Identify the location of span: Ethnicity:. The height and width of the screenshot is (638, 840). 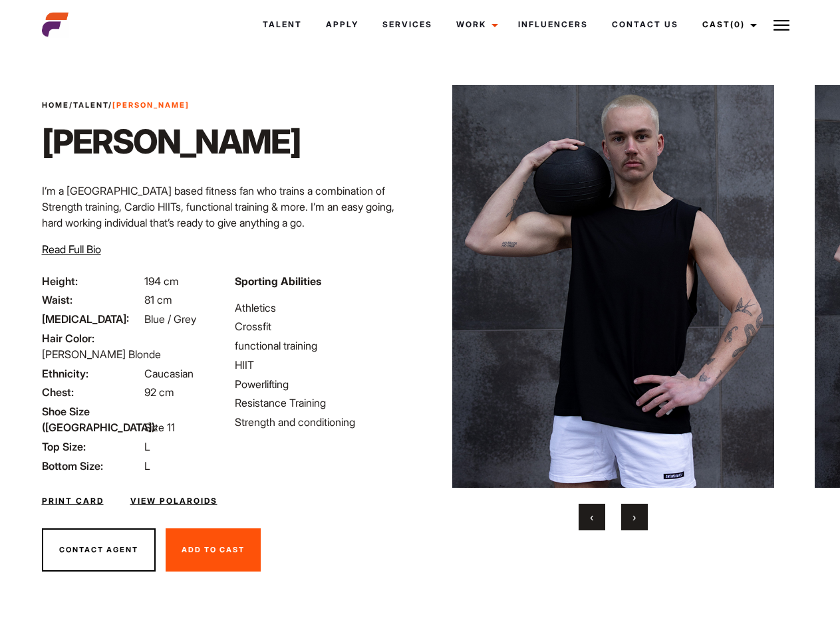
(92, 374).